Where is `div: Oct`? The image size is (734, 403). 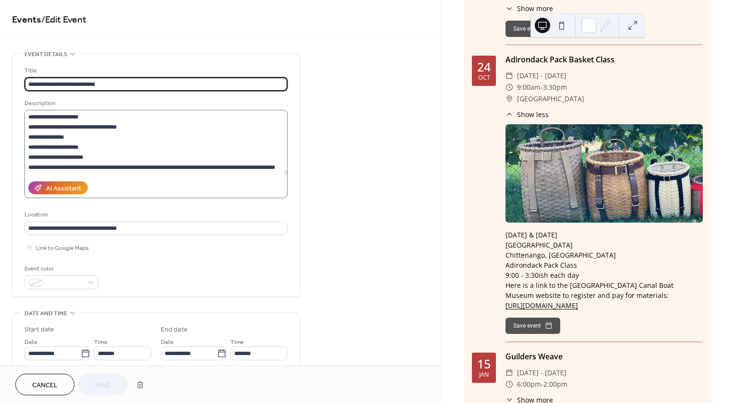 div: Oct is located at coordinates (484, 78).